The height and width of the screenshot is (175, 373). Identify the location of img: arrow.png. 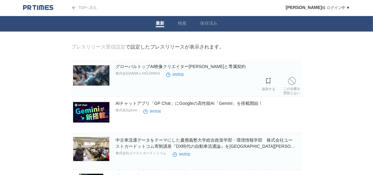
(74, 8).